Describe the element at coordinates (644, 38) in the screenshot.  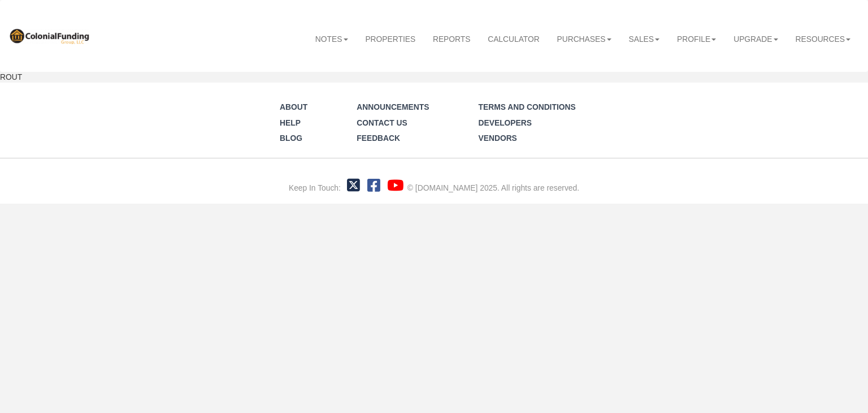
I see `a: Sales` at that location.